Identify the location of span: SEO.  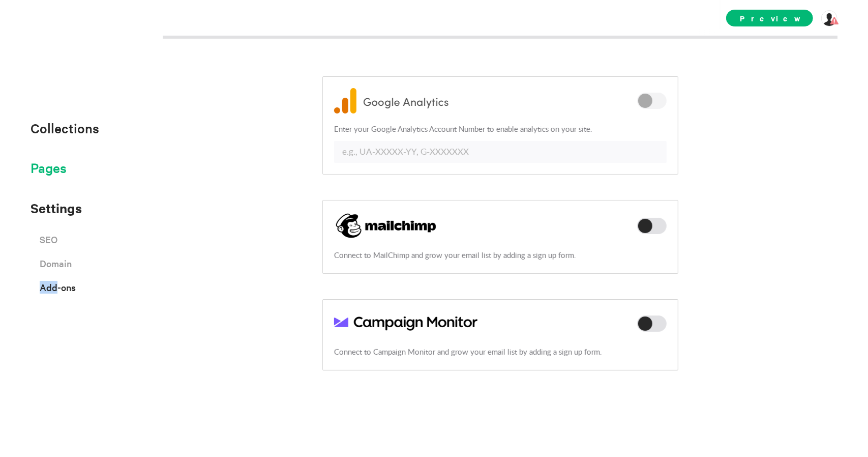
(48, 239).